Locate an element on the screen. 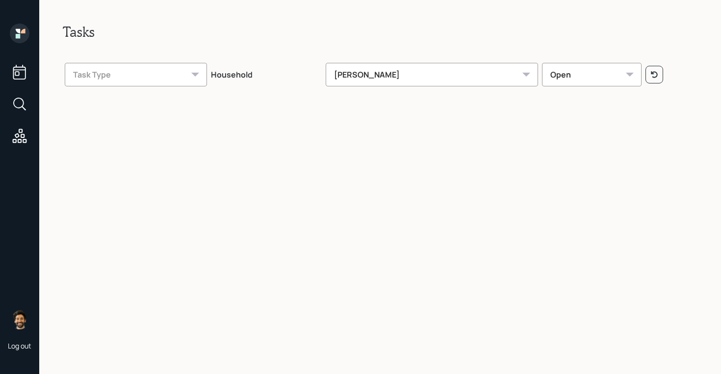  div: Log out is located at coordinates (20, 345).